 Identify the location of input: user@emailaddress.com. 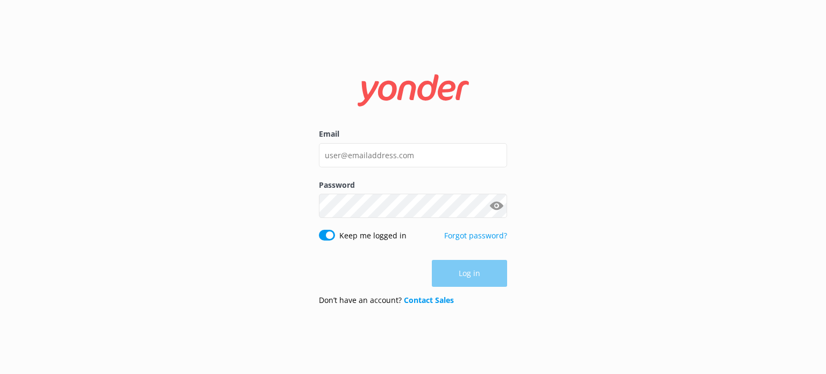
(413, 155).